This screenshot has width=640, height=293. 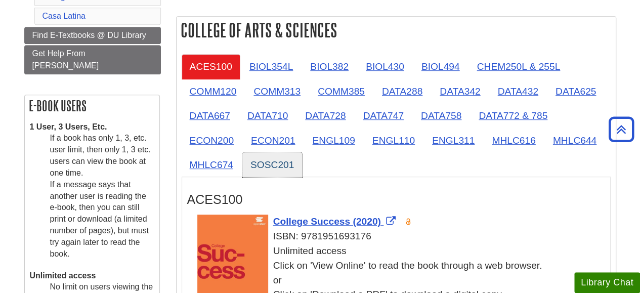 What do you see at coordinates (92, 127) in the screenshot?
I see `dt: 1 User, 3 Users, Etc.` at bounding box center [92, 127].